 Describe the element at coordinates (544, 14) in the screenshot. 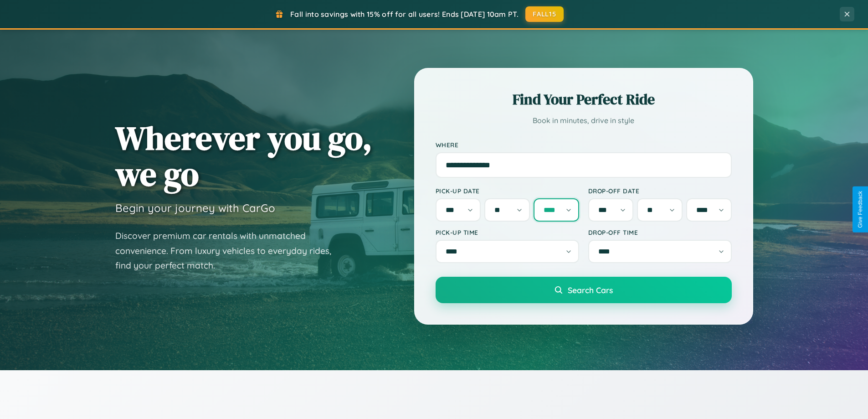

I see `button: FALL15` at that location.